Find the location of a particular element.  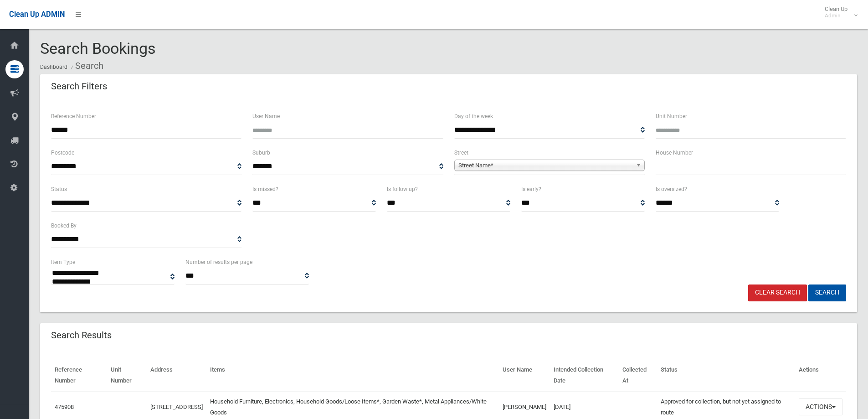

th: Status is located at coordinates (727, 375).